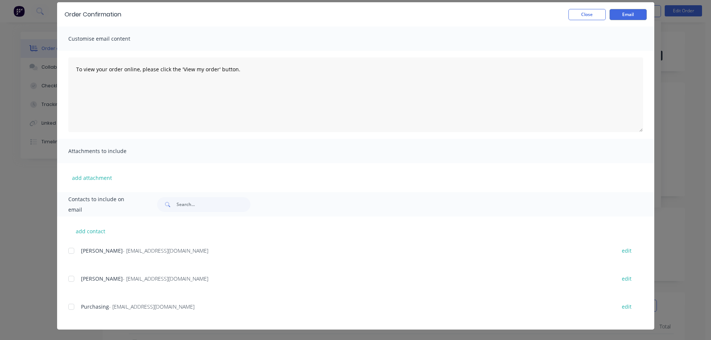  I want to click on div: Order Confirmation, so click(93, 15).